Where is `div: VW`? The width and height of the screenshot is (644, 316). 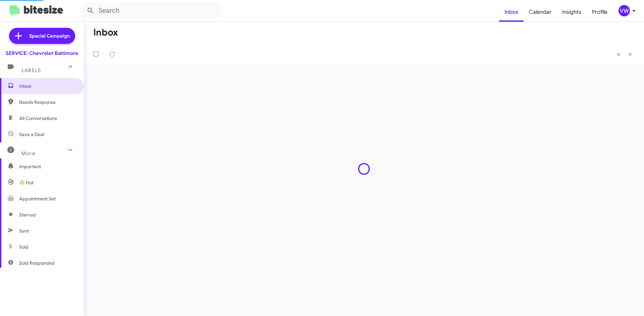
div: VW is located at coordinates (624, 11).